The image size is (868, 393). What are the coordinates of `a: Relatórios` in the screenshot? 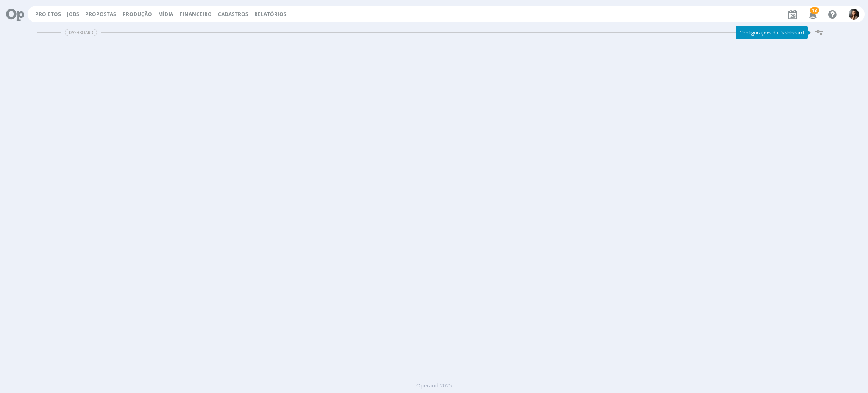 It's located at (271, 14).